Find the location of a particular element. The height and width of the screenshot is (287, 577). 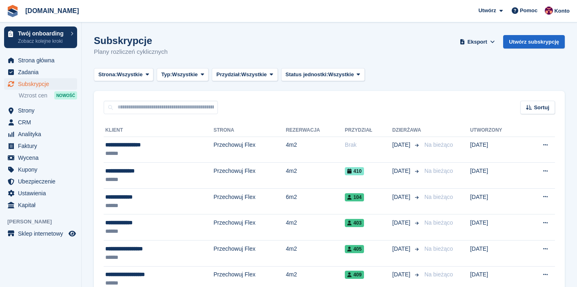

p: Plany rozliczeń cyklicznych is located at coordinates (130, 52).